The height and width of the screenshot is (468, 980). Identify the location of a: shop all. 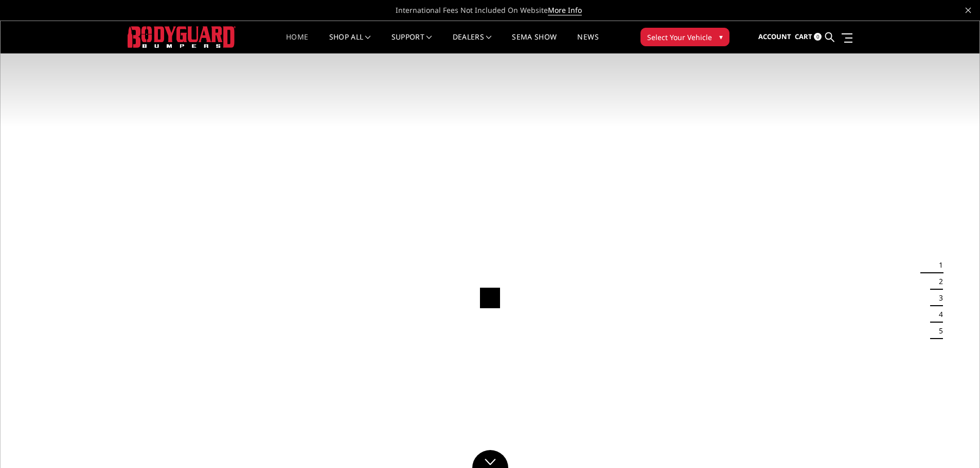
(350, 43).